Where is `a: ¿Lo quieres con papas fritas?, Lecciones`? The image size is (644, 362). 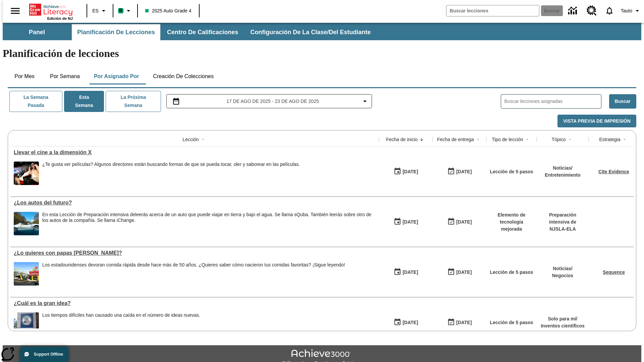
a: ¿Lo quieres con papas fritas?, Lecciones is located at coordinates (194, 253).